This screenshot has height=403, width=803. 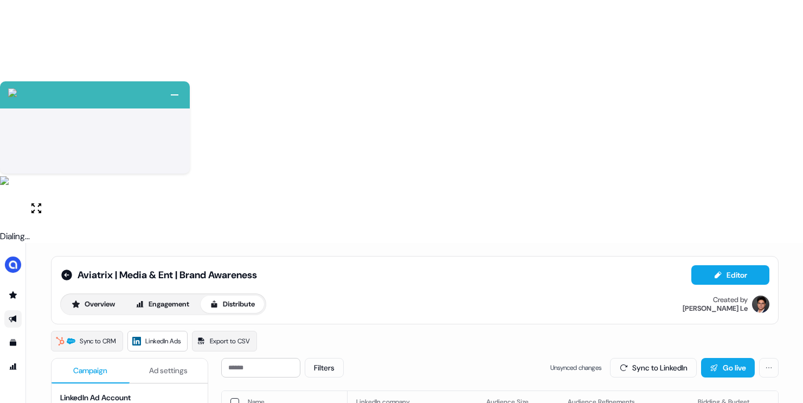 What do you see at coordinates (324, 367) in the screenshot?
I see `button: Filters` at bounding box center [324, 367].